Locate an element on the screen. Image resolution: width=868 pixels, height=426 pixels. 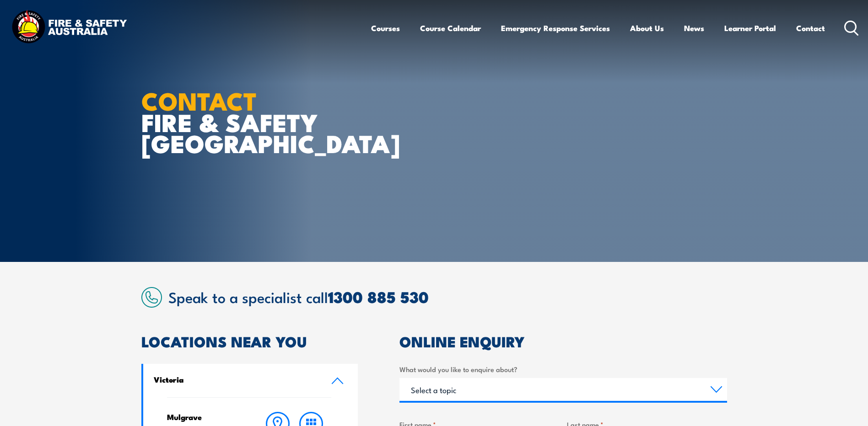
a: Course Calendar is located at coordinates (450, 28).